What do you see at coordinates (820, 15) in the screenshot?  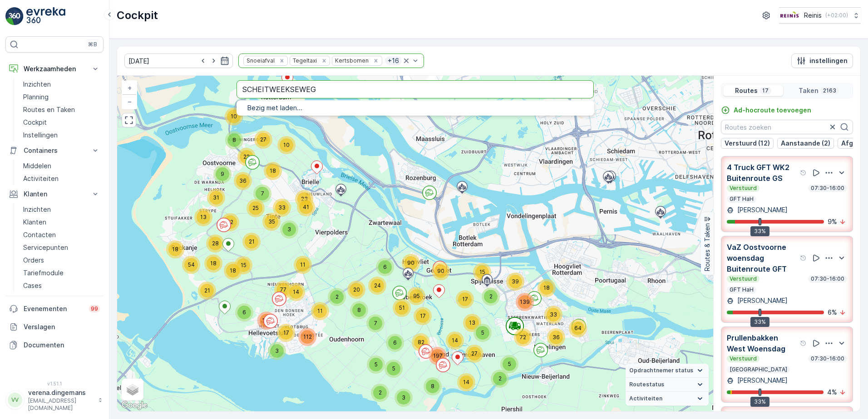 I see `button: Reinis(+02:00)` at bounding box center [820, 15].